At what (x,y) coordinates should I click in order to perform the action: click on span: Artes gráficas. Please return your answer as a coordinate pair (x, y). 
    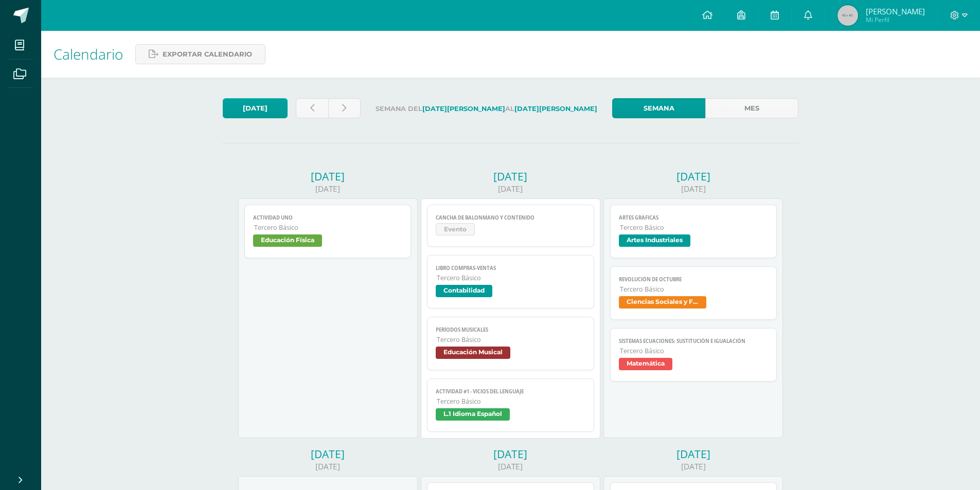
    Looking at the image, I should click on (693, 217).